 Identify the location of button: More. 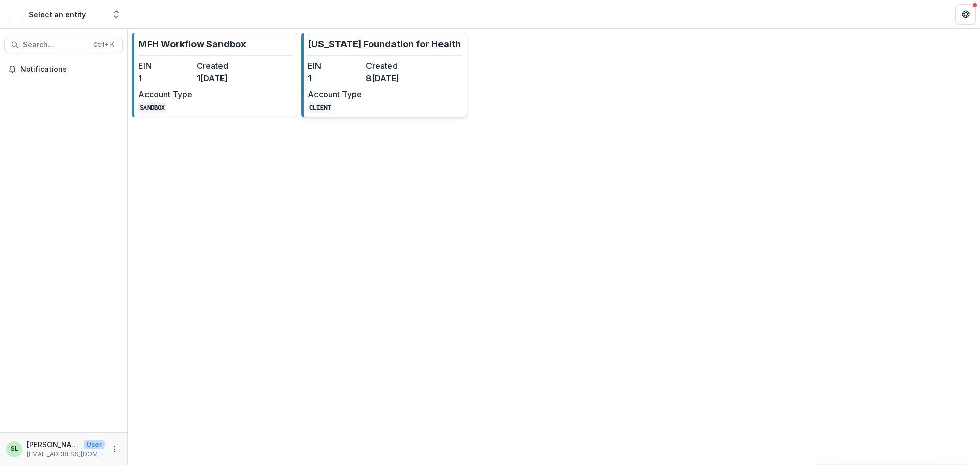
(115, 449).